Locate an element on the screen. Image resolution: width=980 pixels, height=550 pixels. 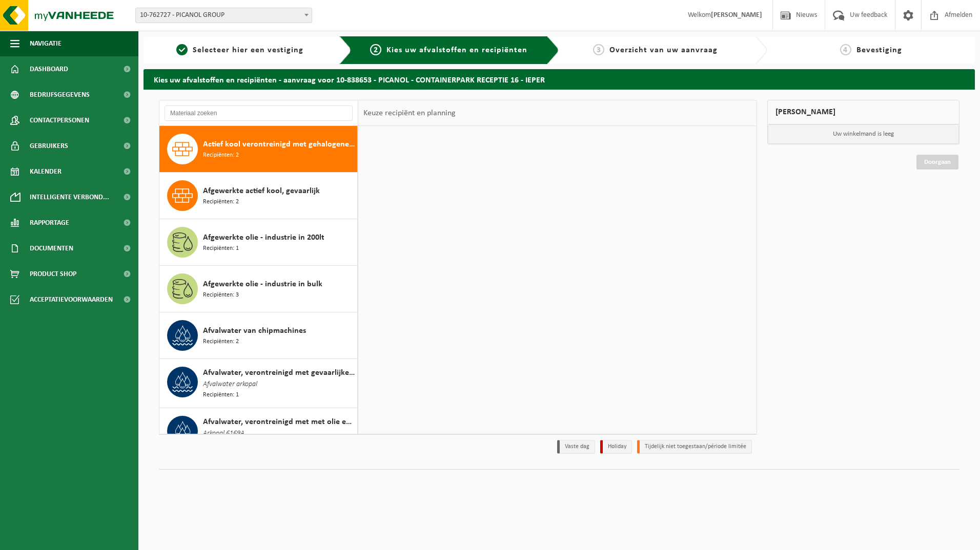
span: Kalender is located at coordinates (45, 172).